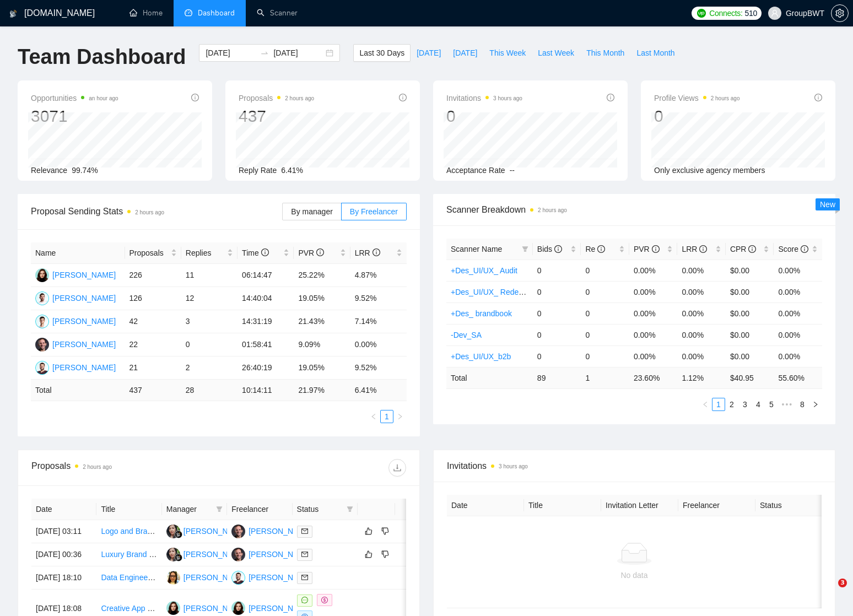 The width and height of the screenshot is (853, 616). Describe the element at coordinates (189, 509) in the screenshot. I see `span: Manager` at that location.